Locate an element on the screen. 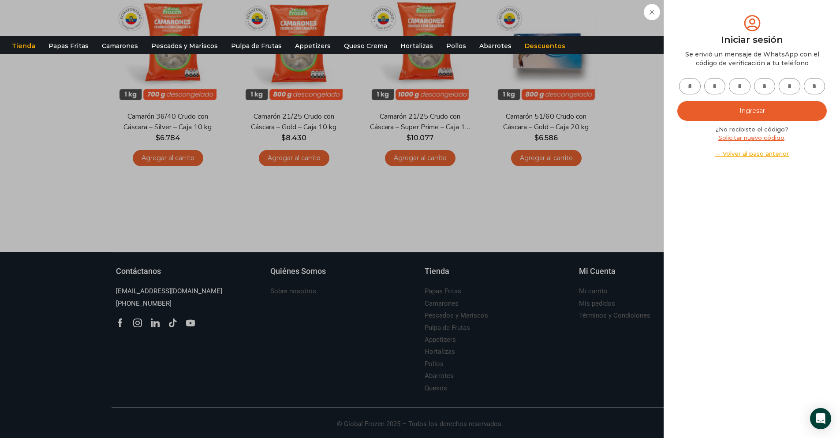 The width and height of the screenshot is (840, 438). a: Solicitar nuevo código is located at coordinates (752, 138).